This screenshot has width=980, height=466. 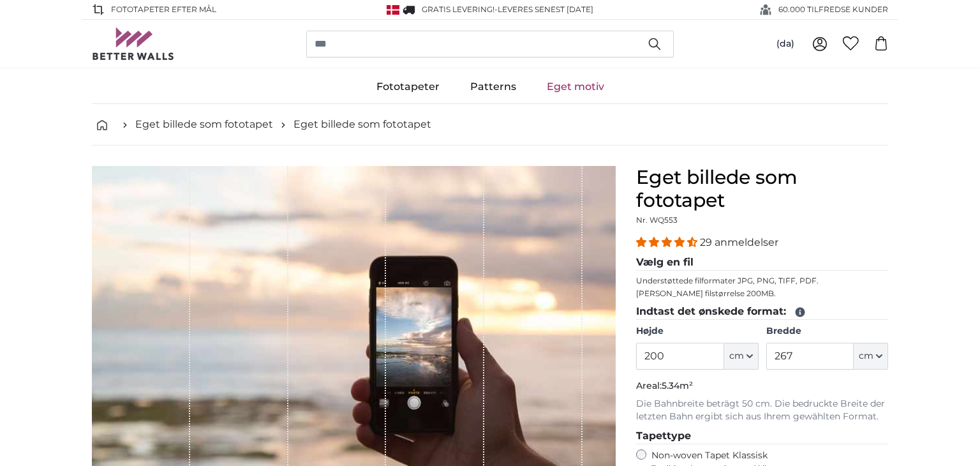 What do you see at coordinates (762, 189) in the screenshot?
I see `h1: Eget billede som fototapet` at bounding box center [762, 189].